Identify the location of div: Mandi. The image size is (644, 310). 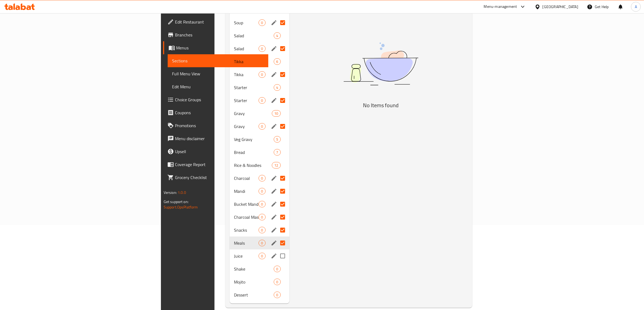
(246, 191).